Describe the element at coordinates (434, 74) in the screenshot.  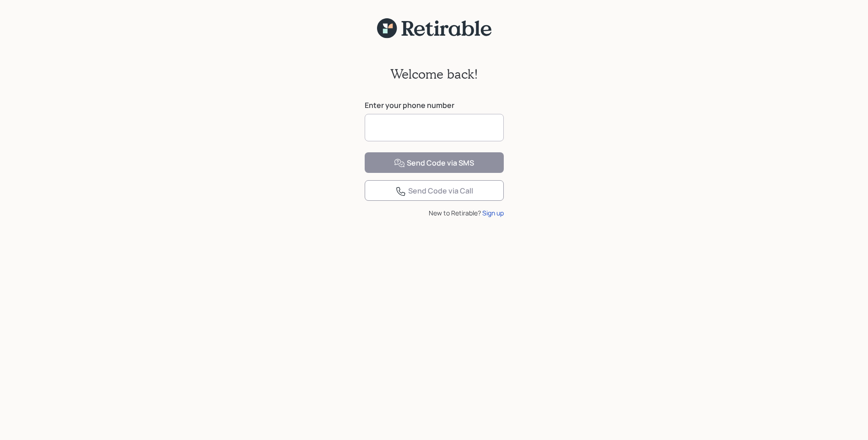
I see `h2: Welcome back!` at that location.